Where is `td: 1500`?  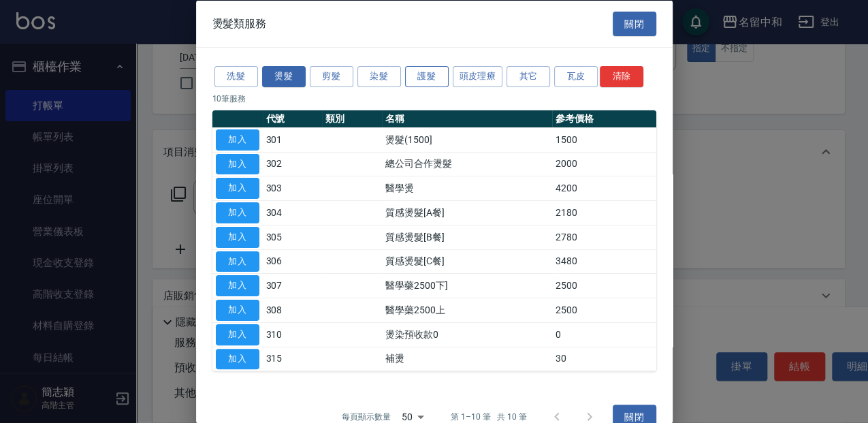 td: 1500 is located at coordinates (604, 140).